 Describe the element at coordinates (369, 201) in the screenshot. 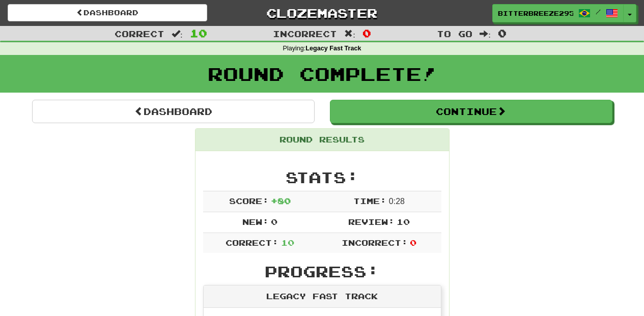

I see `span: Time:` at that location.